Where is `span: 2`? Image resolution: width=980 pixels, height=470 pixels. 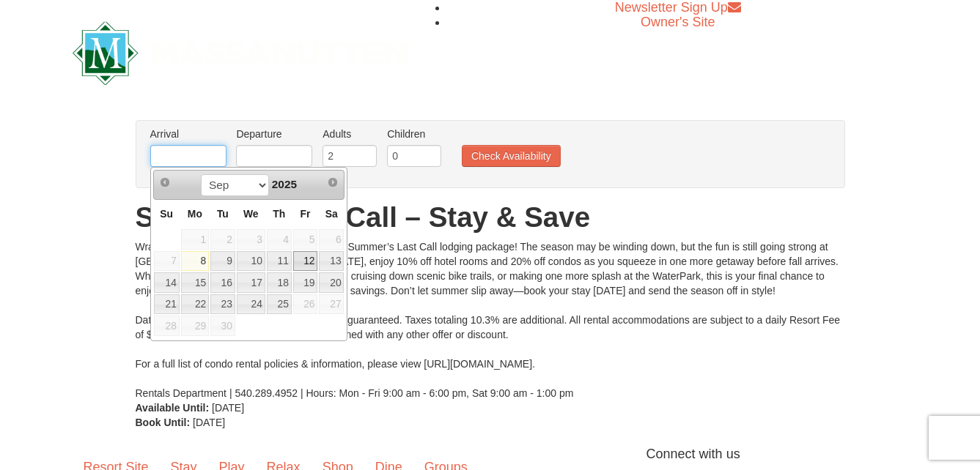
span: 2 is located at coordinates (223, 240).